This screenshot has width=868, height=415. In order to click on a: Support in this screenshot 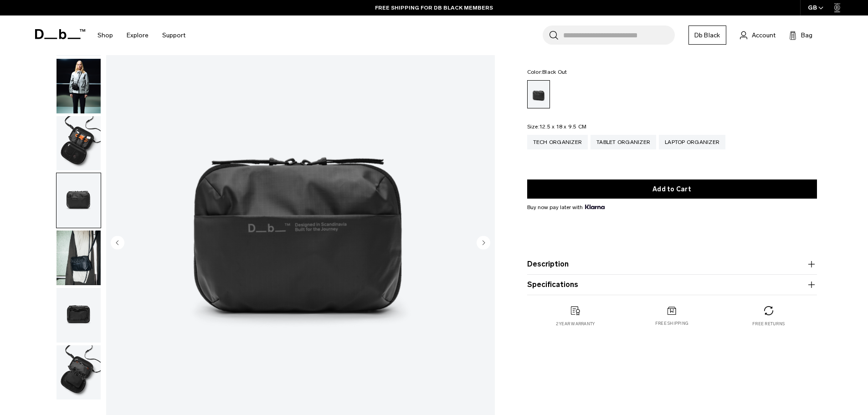, I will do `click(173, 35)`.